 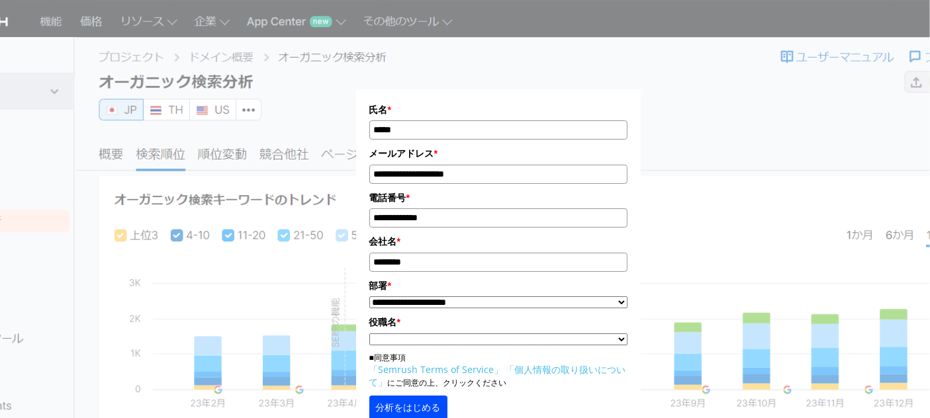 What do you see at coordinates (498, 110) in the screenshot?
I see `label: 氏名` at bounding box center [498, 110].